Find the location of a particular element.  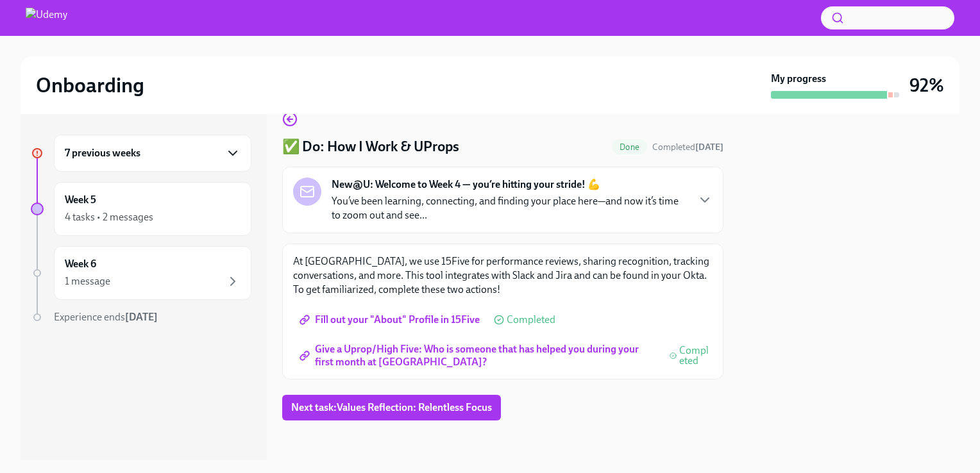

span: September 26th, 2025 17:06 is located at coordinates (687, 147).